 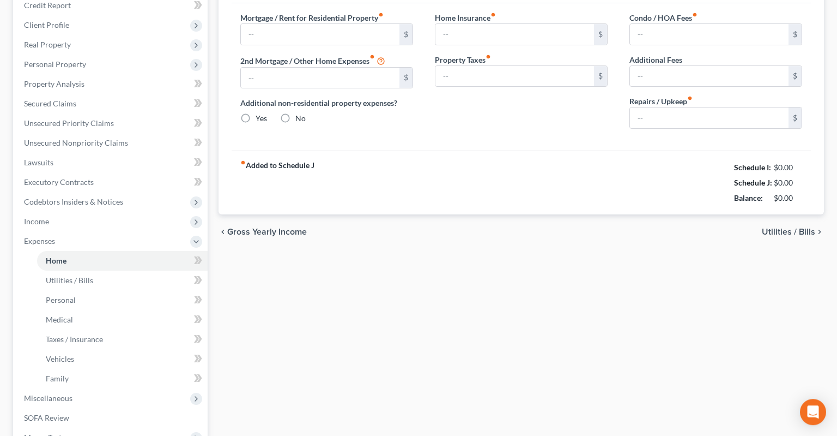 What do you see at coordinates (69, 123) in the screenshot?
I see `span: Unsecured Priority Claims` at bounding box center [69, 123].